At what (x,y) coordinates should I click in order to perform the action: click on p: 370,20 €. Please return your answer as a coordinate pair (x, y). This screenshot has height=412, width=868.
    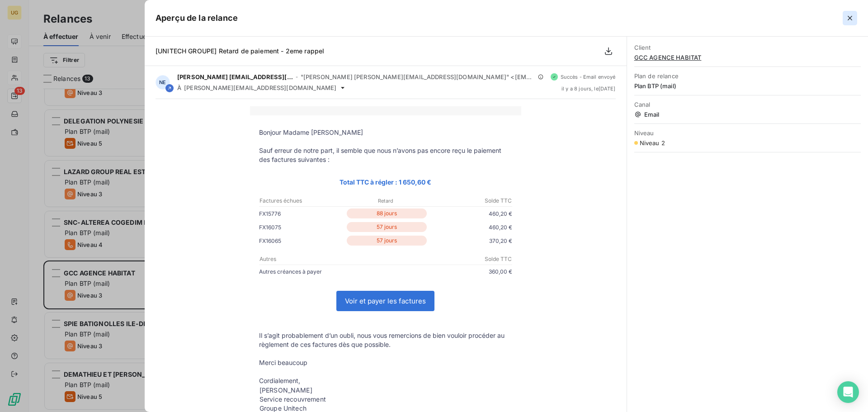
    Looking at the image, I should click on (470, 241).